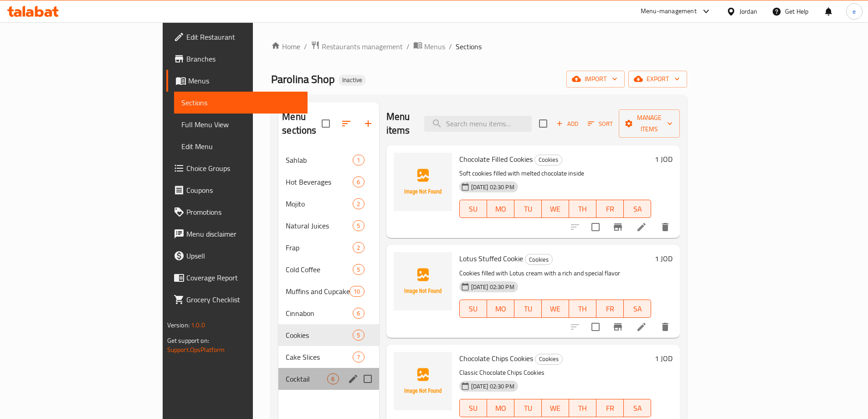  I want to click on button: Branch-specific-item, so click(618, 327).